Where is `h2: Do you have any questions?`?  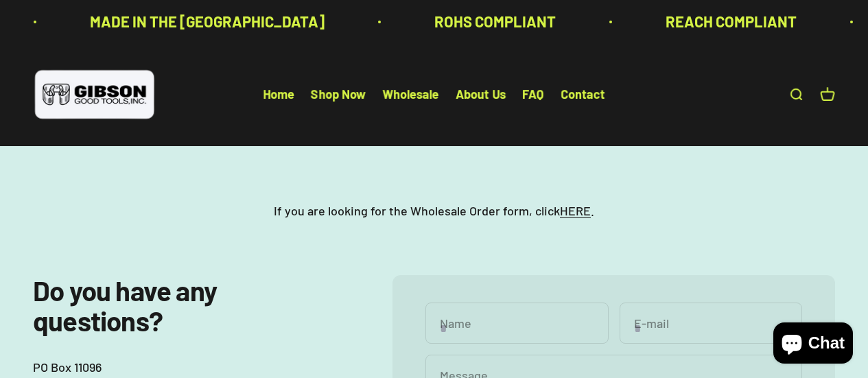 h2: Do you have any questions? is located at coordinates (190, 305).